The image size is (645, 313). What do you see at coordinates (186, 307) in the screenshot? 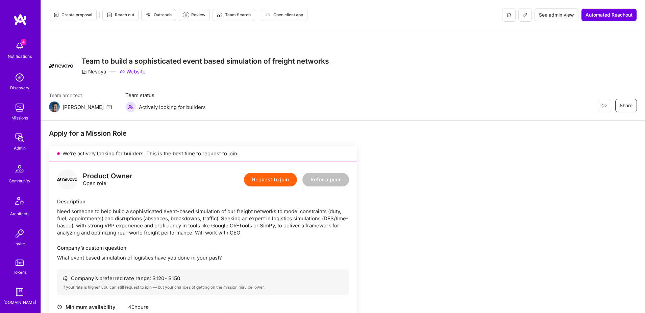
I see `div: 40 hours` at bounding box center [186, 307].